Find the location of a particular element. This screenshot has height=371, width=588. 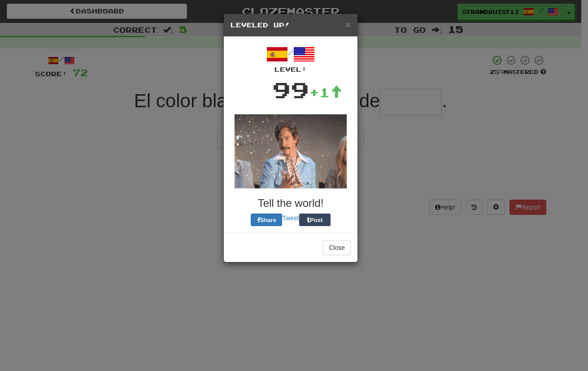

div: Level: is located at coordinates (291, 70).